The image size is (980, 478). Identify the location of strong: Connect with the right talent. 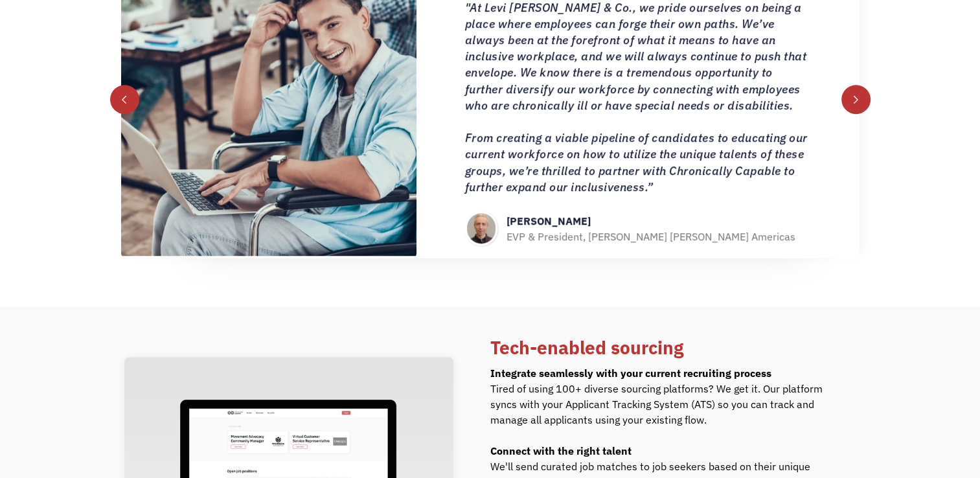
(561, 450).